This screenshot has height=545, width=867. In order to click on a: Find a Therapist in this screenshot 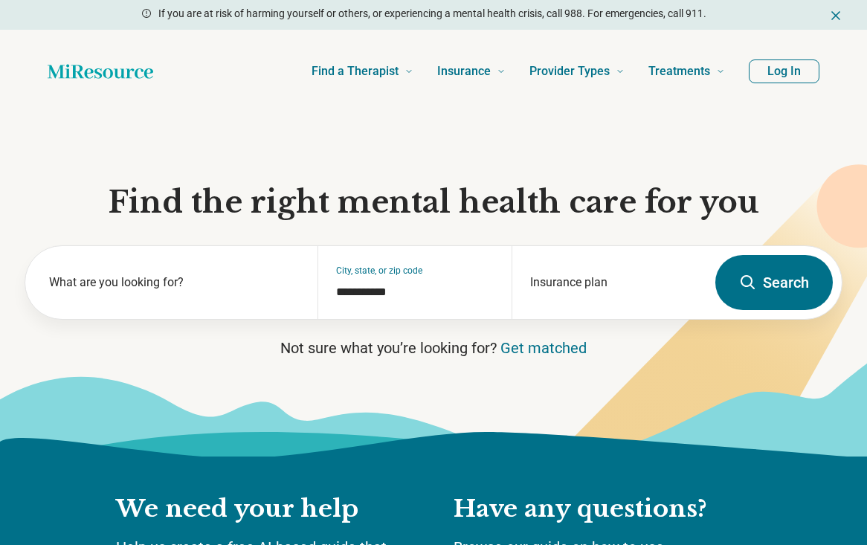, I will do `click(362, 71)`.